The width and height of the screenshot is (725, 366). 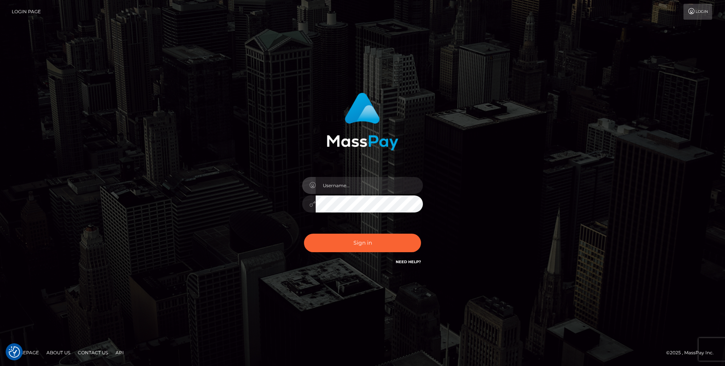 What do you see at coordinates (26, 12) in the screenshot?
I see `a: Login Page` at bounding box center [26, 12].